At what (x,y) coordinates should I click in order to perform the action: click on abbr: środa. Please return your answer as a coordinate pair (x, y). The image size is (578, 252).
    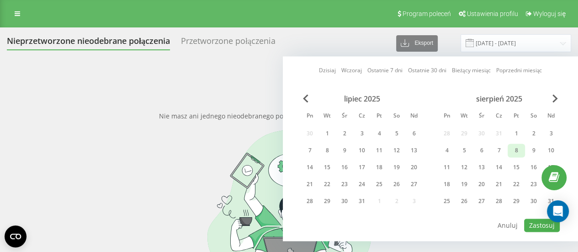
    Looking at the image, I should click on (344, 117).